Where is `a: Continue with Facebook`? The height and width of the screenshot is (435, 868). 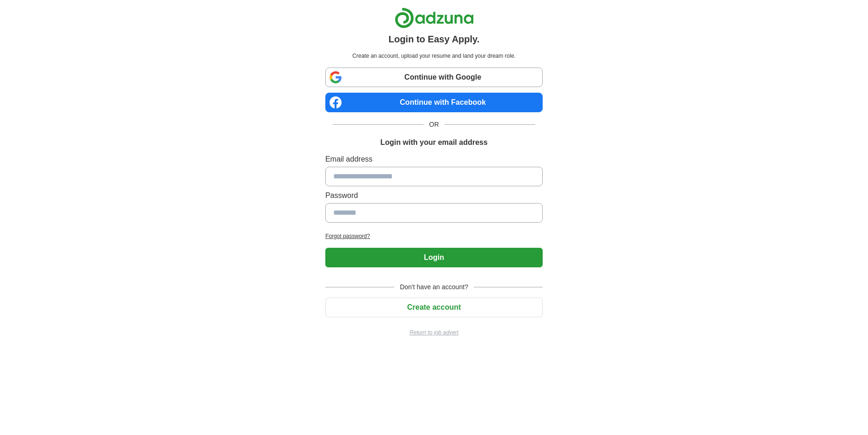
a: Continue with Facebook is located at coordinates (433, 103).